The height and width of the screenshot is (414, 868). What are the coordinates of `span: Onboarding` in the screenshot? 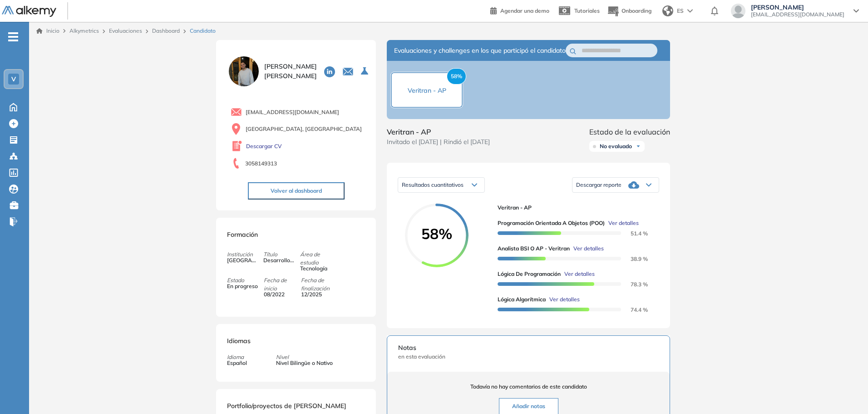 It's located at (637, 11).